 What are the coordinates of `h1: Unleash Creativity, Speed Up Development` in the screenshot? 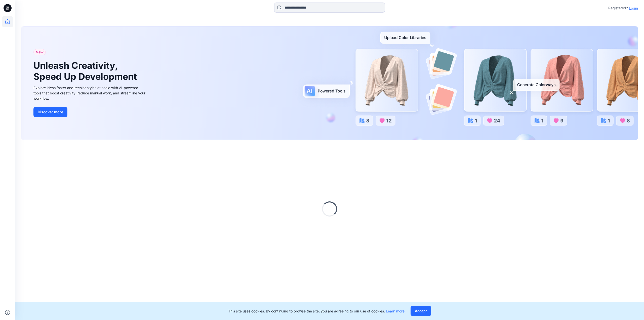 It's located at (86, 71).